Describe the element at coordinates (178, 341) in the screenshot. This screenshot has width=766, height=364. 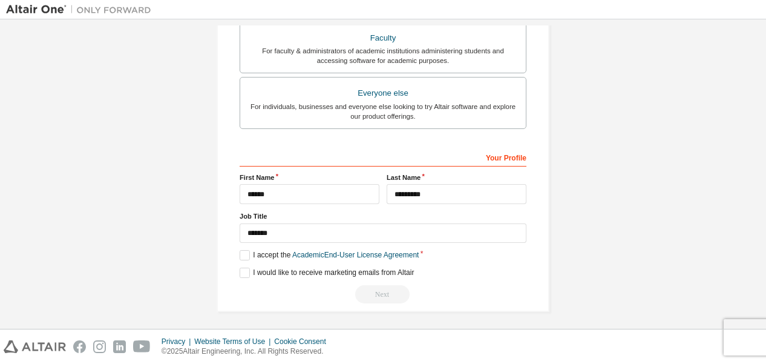
I see `div: Privacy` at that location.